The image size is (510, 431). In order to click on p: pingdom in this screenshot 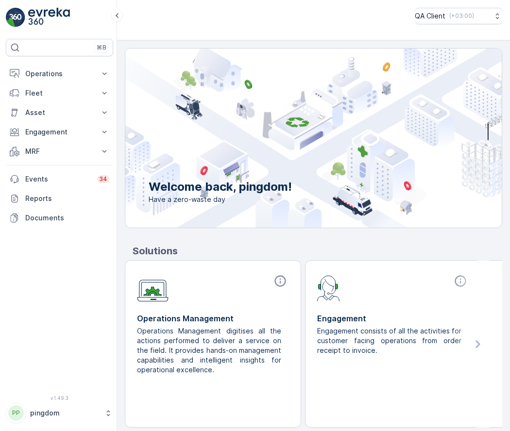, I will do `click(65, 413)`.